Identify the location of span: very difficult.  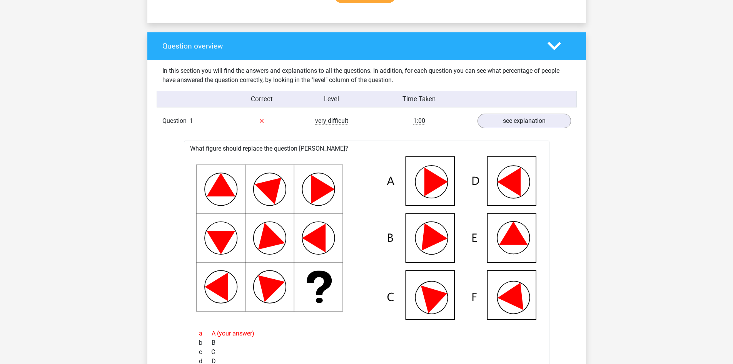
(332, 121).